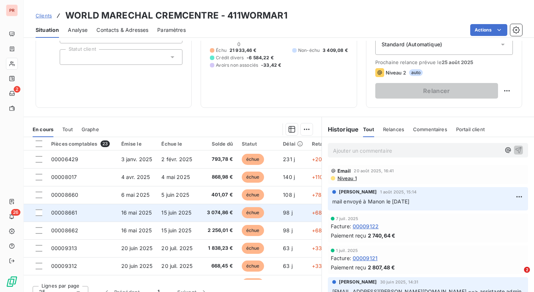 The image size is (534, 292). I want to click on span: 00009121, so click(365, 258).